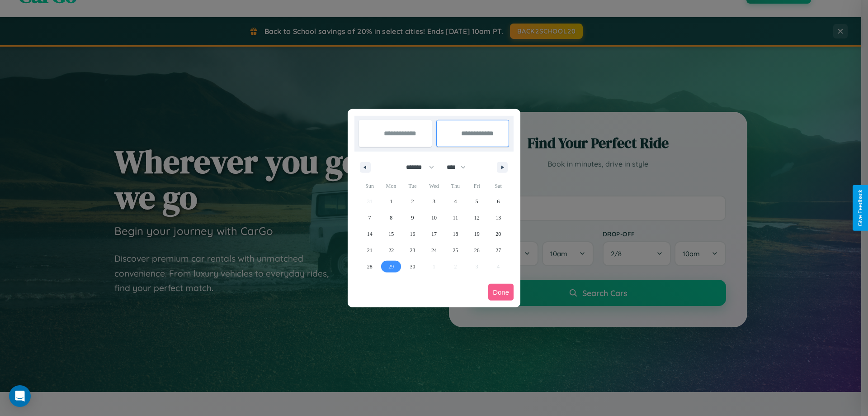  Describe the element at coordinates (413, 250) in the screenshot. I see `span: 23` at that location.